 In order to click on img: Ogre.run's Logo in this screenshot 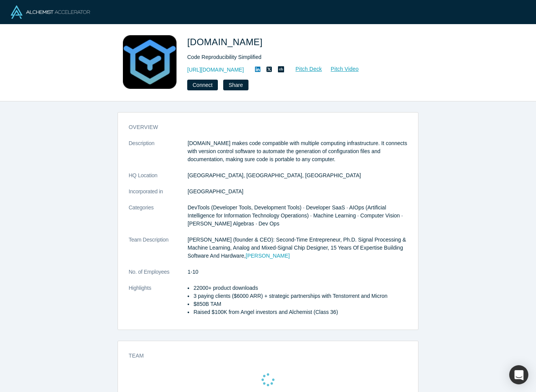, I will do `click(150, 62)`.